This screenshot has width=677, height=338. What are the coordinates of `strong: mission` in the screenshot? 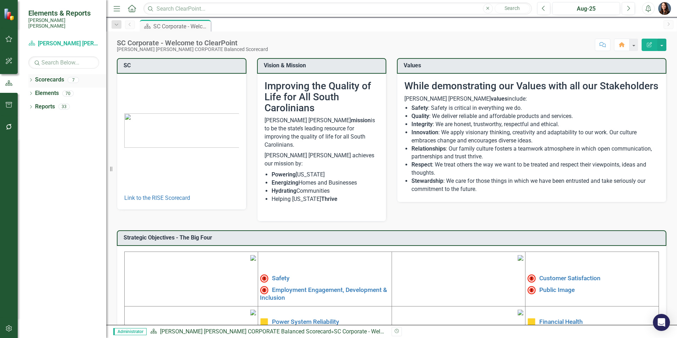 It's located at (361, 120).